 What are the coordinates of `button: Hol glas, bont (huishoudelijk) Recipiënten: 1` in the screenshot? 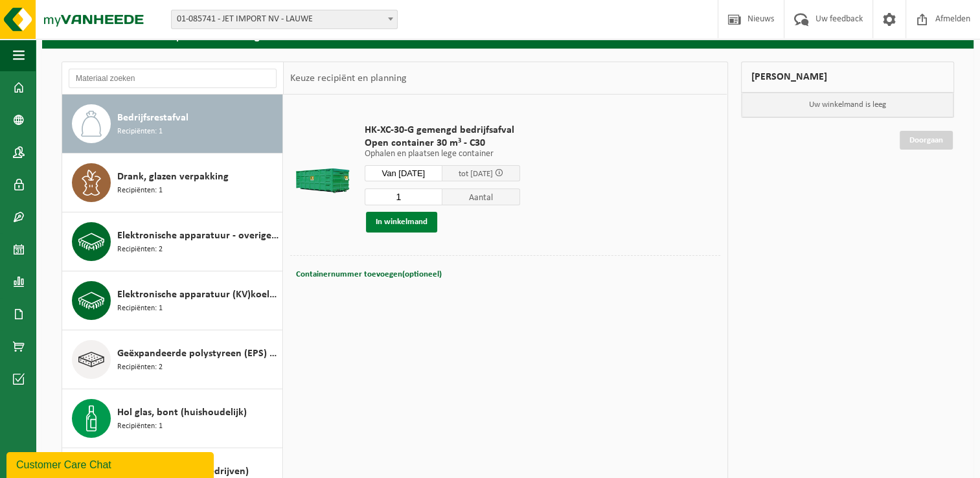 It's located at (172, 418).